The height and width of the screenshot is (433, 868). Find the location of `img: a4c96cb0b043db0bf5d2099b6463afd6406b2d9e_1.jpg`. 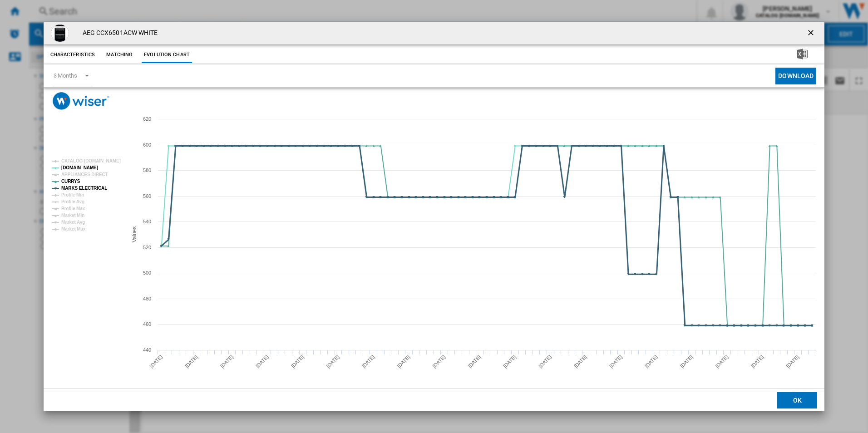

img: a4c96cb0b043db0bf5d2099b6463afd6406b2d9e_1.jpg is located at coordinates (60, 33).